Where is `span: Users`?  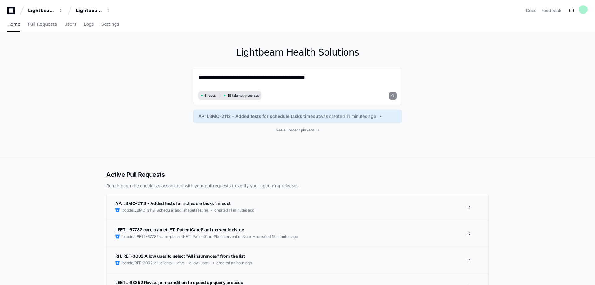
span: Users is located at coordinates (70, 24).